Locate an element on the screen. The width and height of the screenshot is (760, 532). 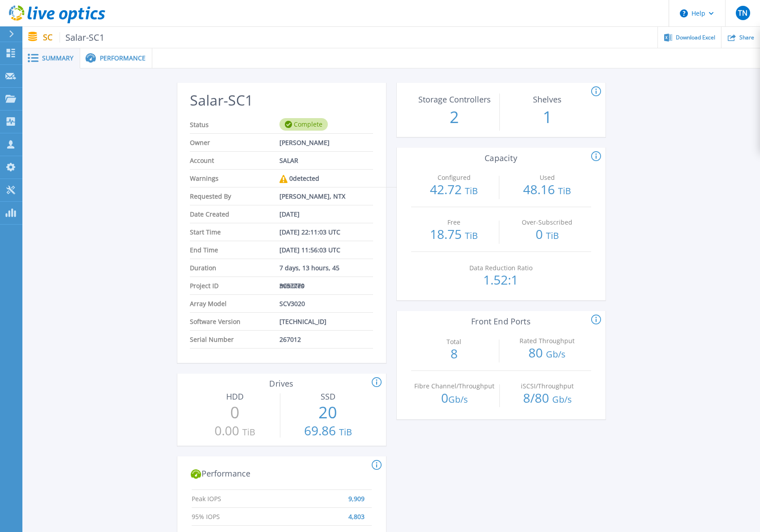
h2: Salar-SC1 is located at coordinates (281, 100).